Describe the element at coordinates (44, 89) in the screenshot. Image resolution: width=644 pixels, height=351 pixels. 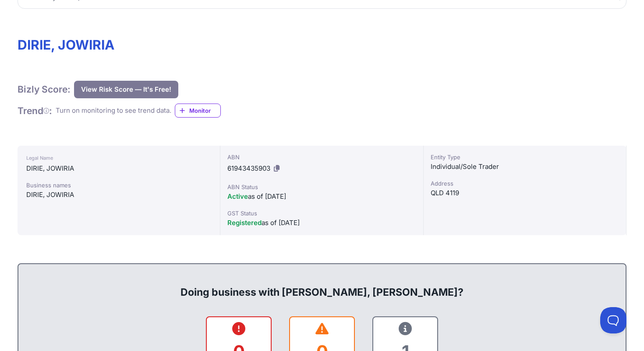
I see `h1: Bizly Score:` at that location.